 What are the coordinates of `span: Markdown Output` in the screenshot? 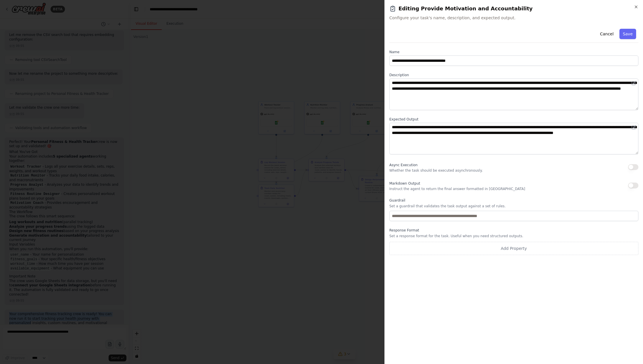 It's located at (405, 183).